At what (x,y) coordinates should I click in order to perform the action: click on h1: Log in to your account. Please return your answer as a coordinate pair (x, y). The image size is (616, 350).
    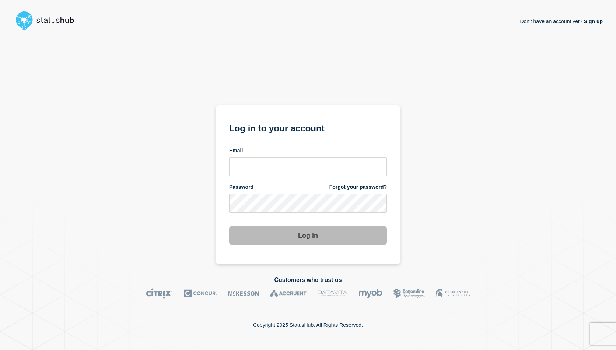
    Looking at the image, I should click on (308, 127).